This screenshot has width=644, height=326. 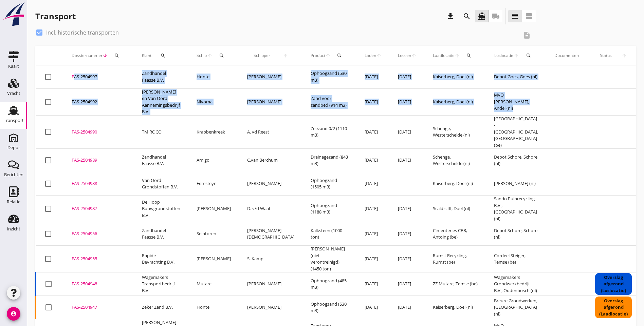 What do you see at coordinates (161, 56) in the screenshot?
I see `div: Klant` at bounding box center [161, 56].